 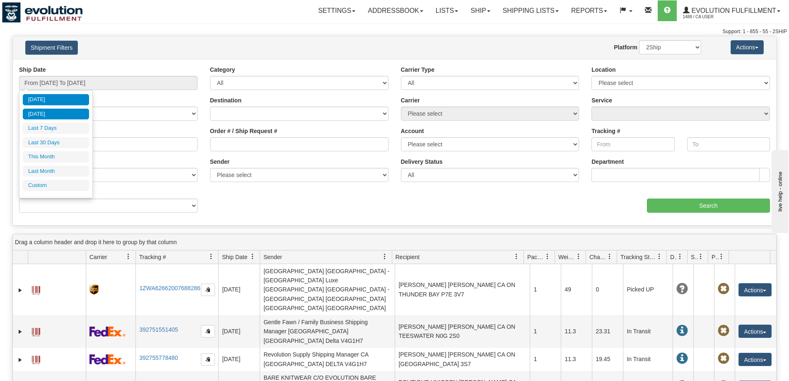 What do you see at coordinates (51, 48) in the screenshot?
I see `button: Shipment Filters` at bounding box center [51, 48].